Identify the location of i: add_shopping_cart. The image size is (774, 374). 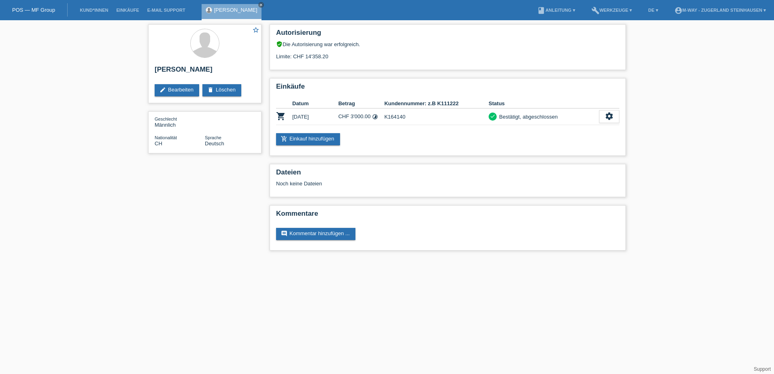
(284, 139).